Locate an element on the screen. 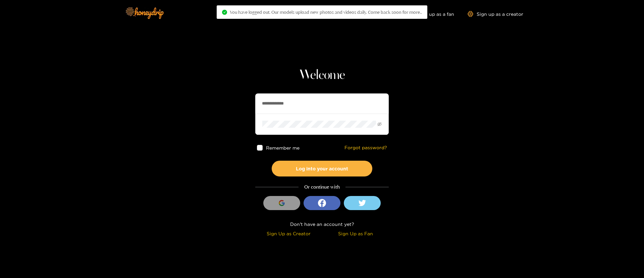 The height and width of the screenshot is (278, 644). span: You have logged out. Our models upload new photos and videos daily. Come back soon for more.. is located at coordinates (326, 12).